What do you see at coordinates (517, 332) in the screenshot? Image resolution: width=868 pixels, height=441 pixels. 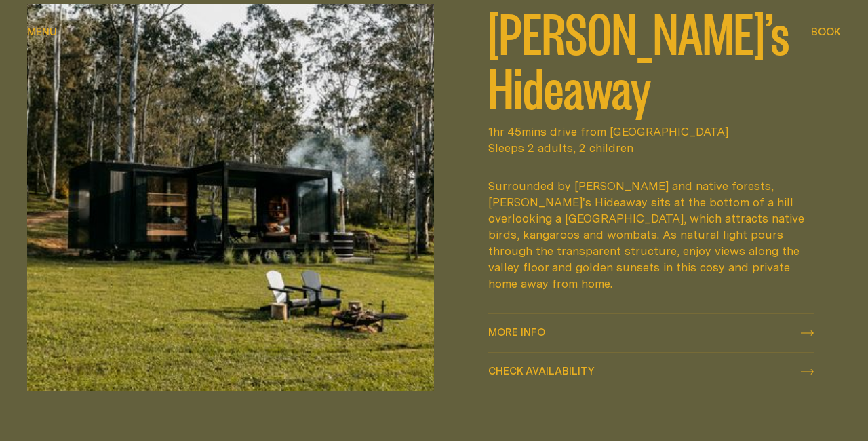 I see `span: More info` at bounding box center [517, 332].